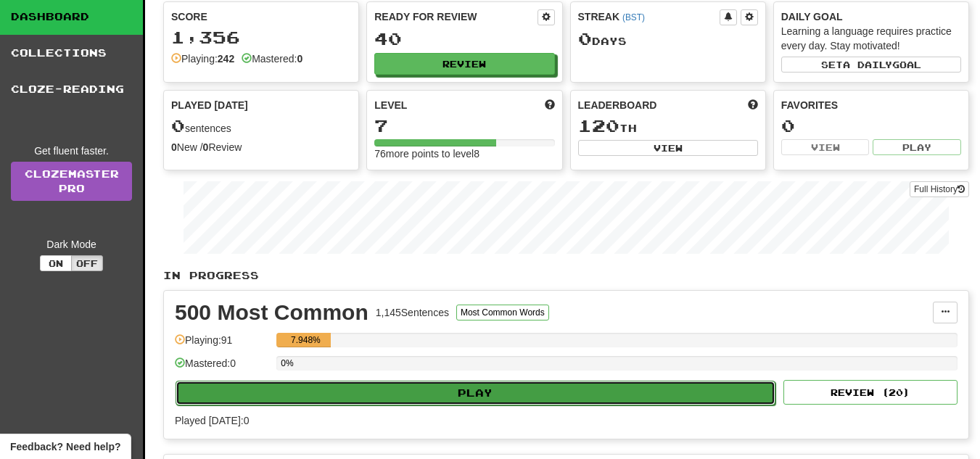 This screenshot has height=459, width=980. Describe the element at coordinates (455, 17) in the screenshot. I see `div: Ready for Review` at that location.